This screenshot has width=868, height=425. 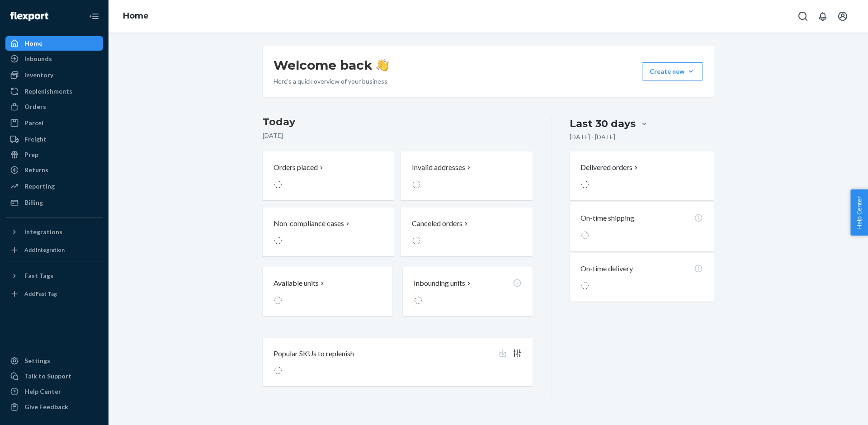 I want to click on a: Billing, so click(x=54, y=203).